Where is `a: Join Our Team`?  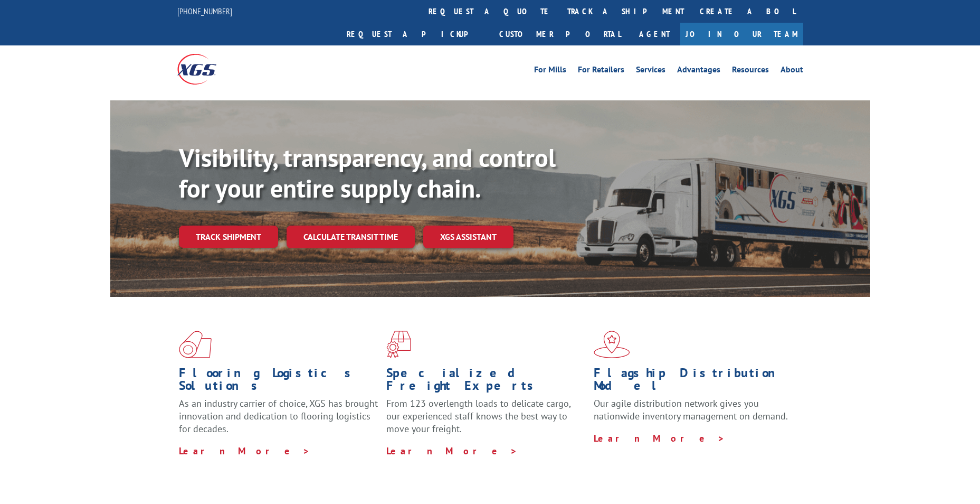 a: Join Our Team is located at coordinates (742, 34).